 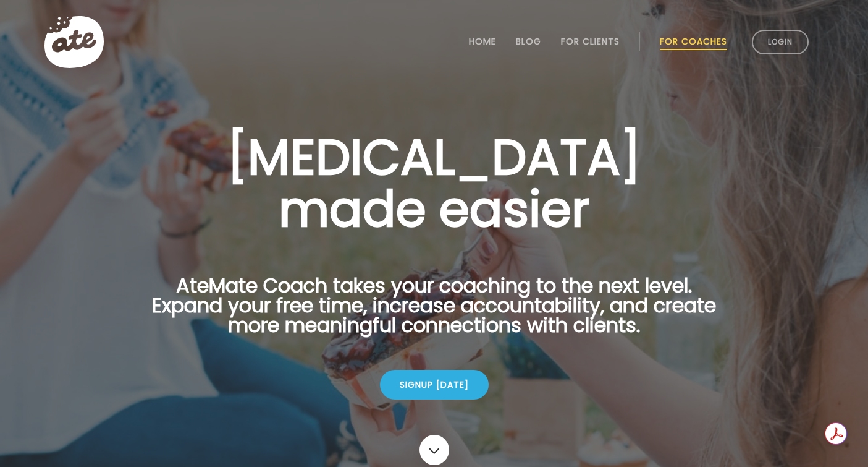 What do you see at coordinates (482, 41) in the screenshot?
I see `a: Home` at bounding box center [482, 41].